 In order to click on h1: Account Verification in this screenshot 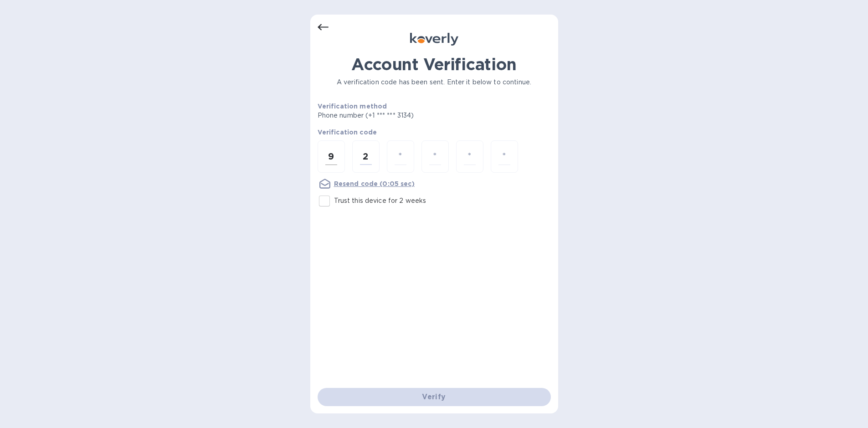, I will do `click(434, 64)`.